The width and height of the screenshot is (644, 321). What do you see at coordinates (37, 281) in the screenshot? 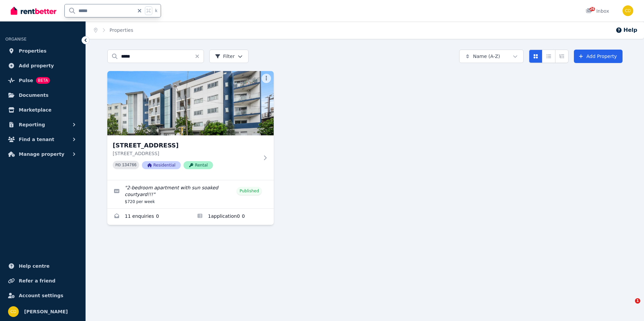
I see `span: Refer a friend` at bounding box center [37, 281].